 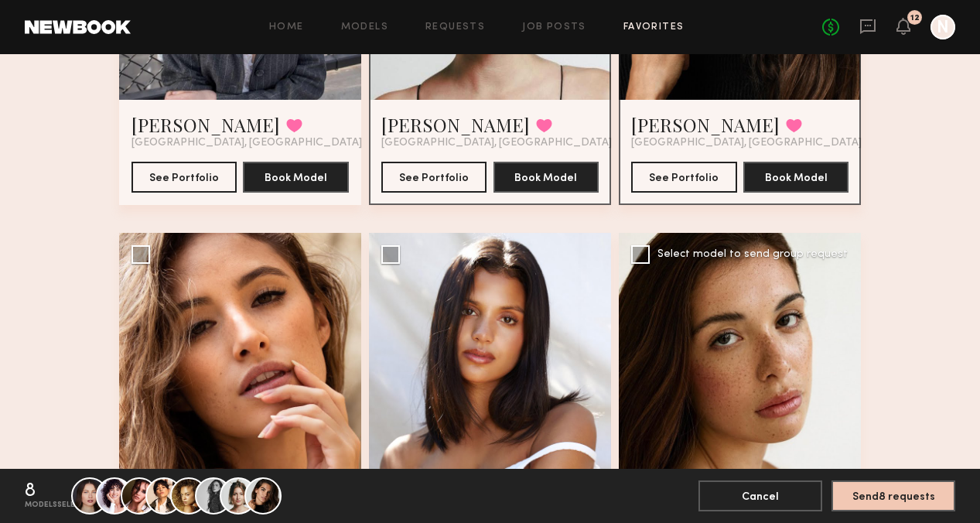 I want to click on a: Home, so click(x=286, y=28).